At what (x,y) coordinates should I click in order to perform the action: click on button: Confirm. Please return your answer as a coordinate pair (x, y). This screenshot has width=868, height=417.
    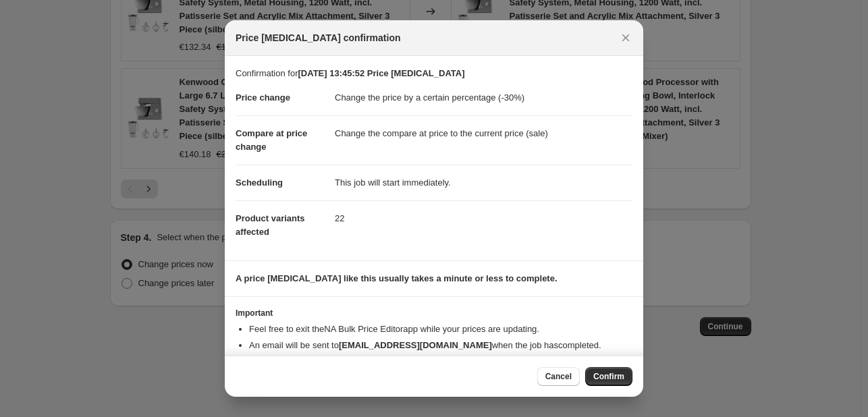
    Looking at the image, I should click on (609, 376).